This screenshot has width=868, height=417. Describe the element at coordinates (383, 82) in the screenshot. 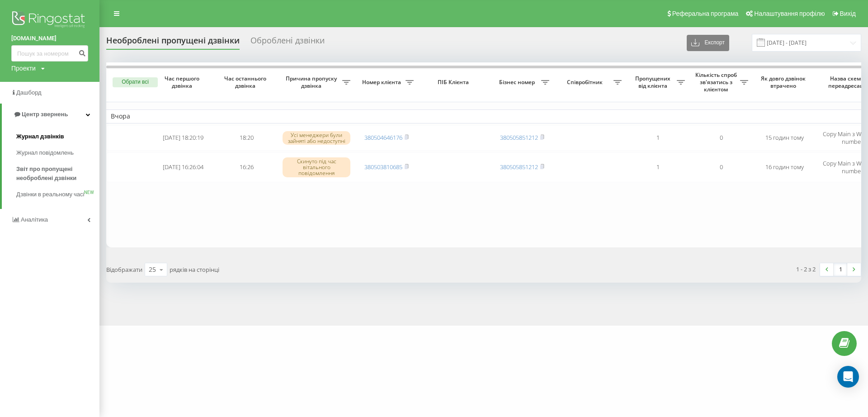

I see `span: Номер клієнта` at that location.